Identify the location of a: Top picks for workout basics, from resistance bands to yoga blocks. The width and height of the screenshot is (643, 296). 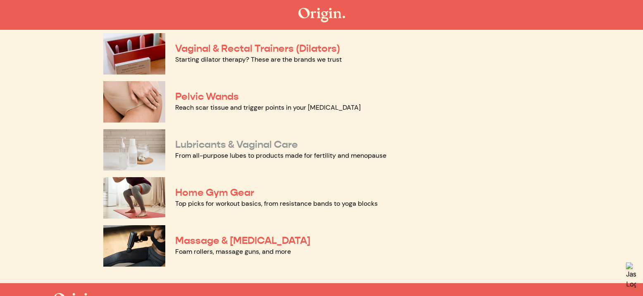
(277, 203).